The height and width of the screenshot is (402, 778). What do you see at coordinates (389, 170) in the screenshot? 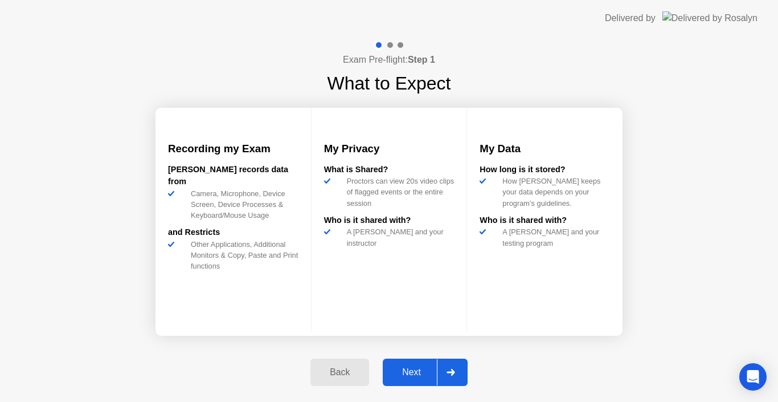
I see `div: What is Shared?` at bounding box center [389, 170].